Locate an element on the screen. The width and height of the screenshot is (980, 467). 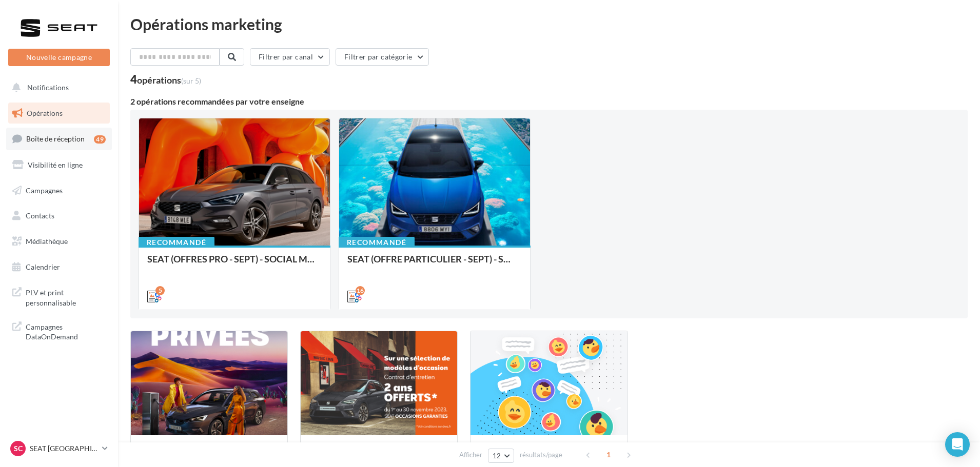
span: Calendrier is located at coordinates (43, 267).